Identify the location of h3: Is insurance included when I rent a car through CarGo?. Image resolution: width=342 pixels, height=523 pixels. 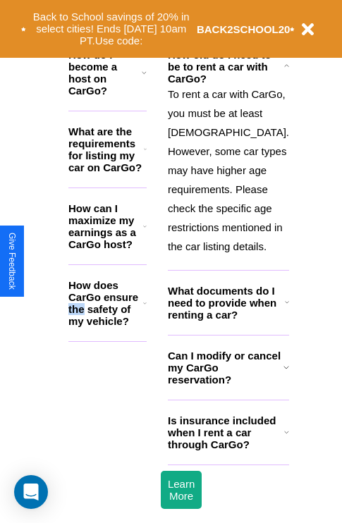
(226, 432).